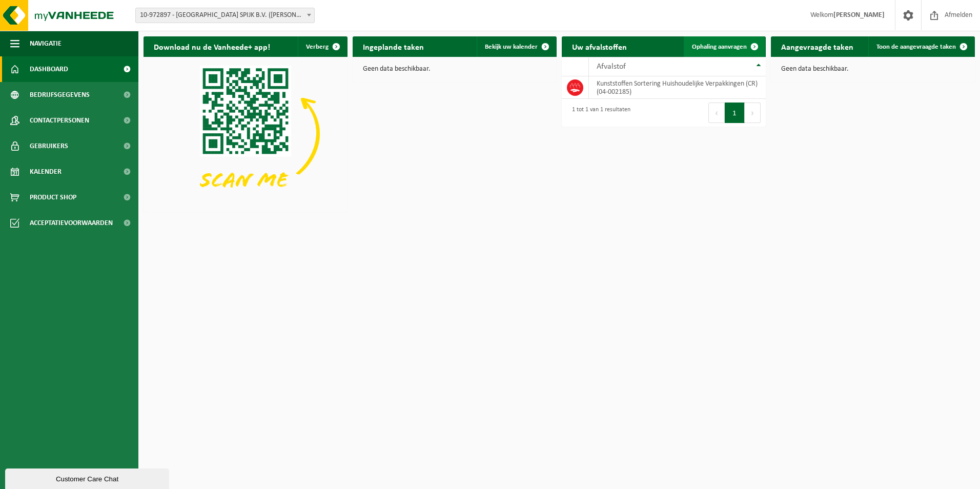 The width and height of the screenshot is (980, 489). Describe the element at coordinates (211, 46) in the screenshot. I see `h2: Download nu de Vanheede+ app!` at that location.